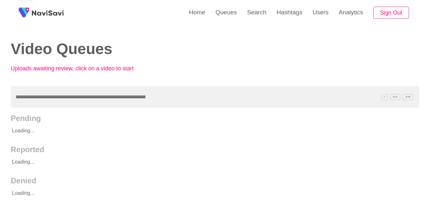 This screenshot has height=204, width=430. What do you see at coordinates (215, 181) in the screenshot?
I see `h2: Denied` at bounding box center [215, 181].